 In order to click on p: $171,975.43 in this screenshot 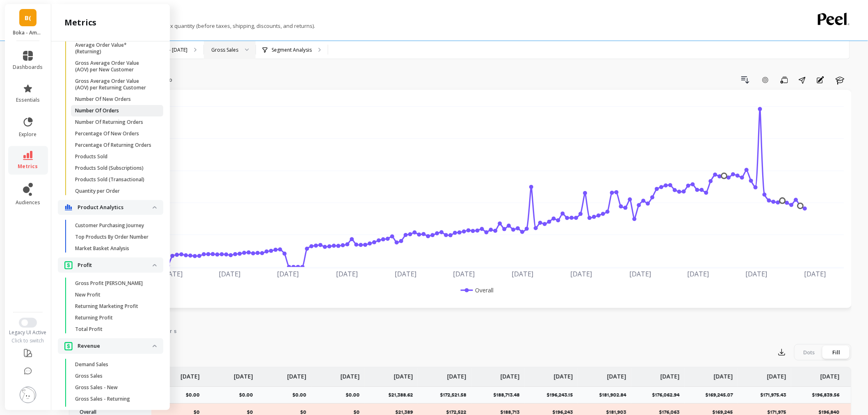, I will do `click(775, 395)`.